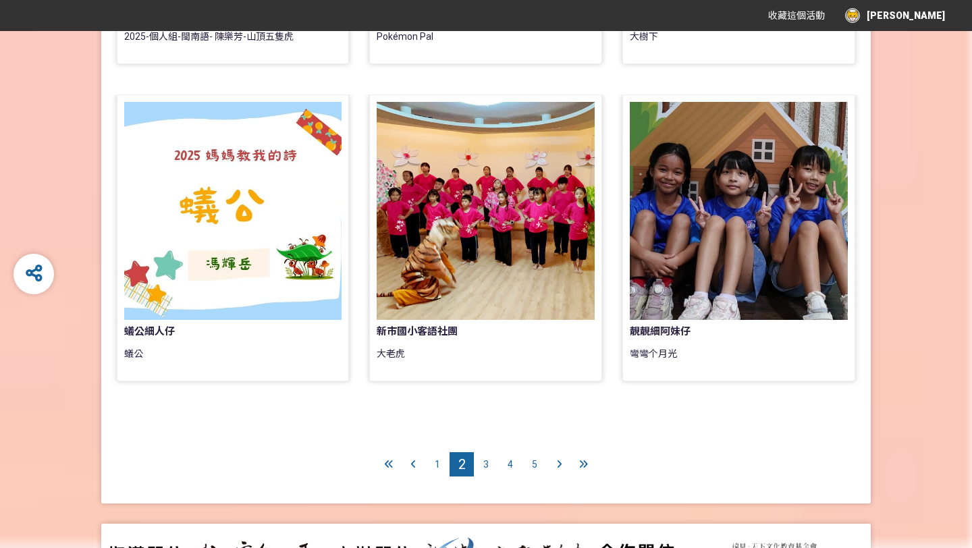 The image size is (972, 548). I want to click on a: 靚靚細阿妹仔彎彎个月光, so click(738, 238).